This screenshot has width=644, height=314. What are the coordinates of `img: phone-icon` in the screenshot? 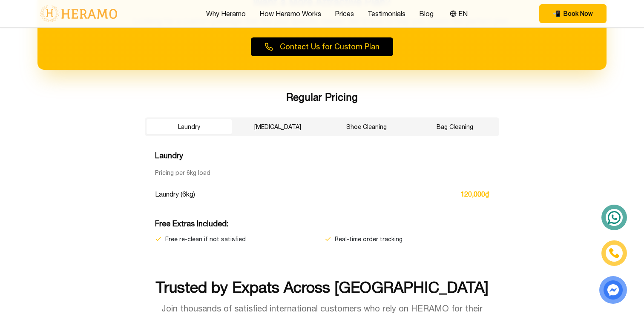 It's located at (614, 253).